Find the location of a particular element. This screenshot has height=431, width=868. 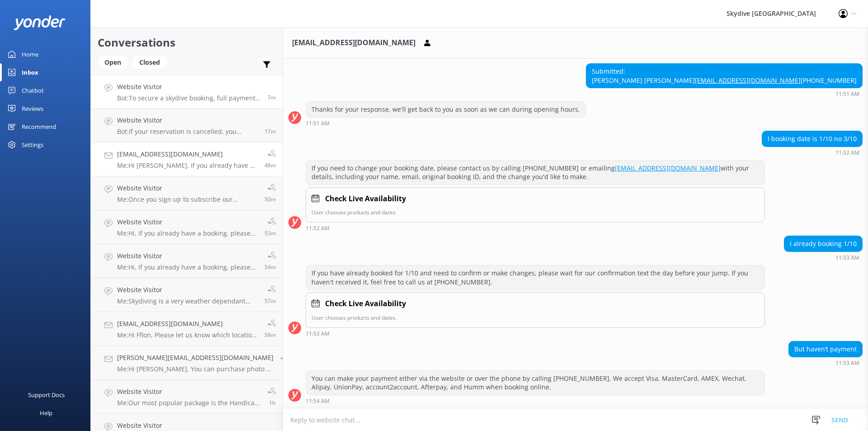

p: Bot: To secure a skydive booking, full payment is required. If you're having trouble with the pay... is located at coordinates (189, 98).